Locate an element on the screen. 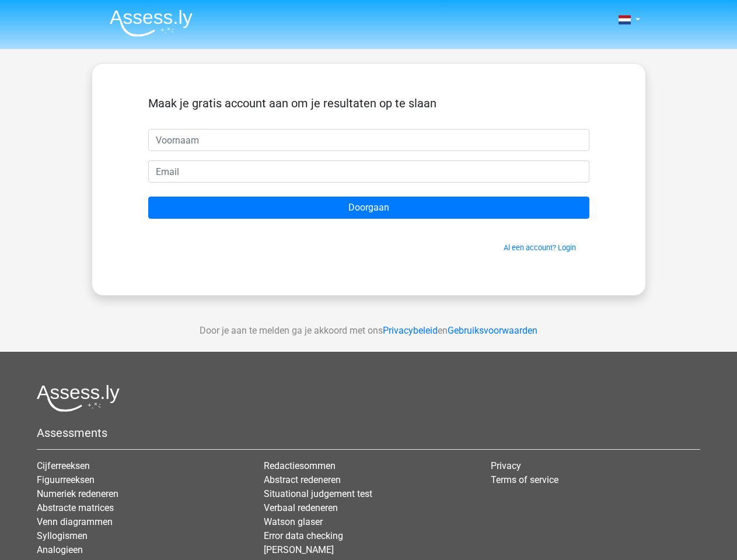 Image resolution: width=737 pixels, height=560 pixels. a: Numeriek redeneren is located at coordinates (78, 494).